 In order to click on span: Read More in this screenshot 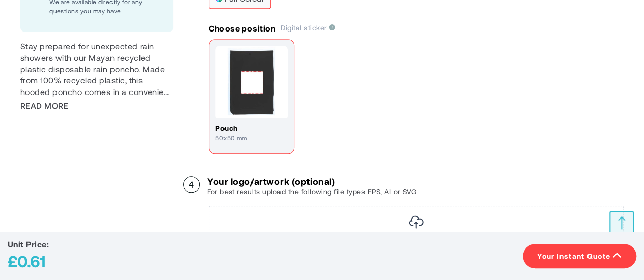, I will do `click(45, 106)`.